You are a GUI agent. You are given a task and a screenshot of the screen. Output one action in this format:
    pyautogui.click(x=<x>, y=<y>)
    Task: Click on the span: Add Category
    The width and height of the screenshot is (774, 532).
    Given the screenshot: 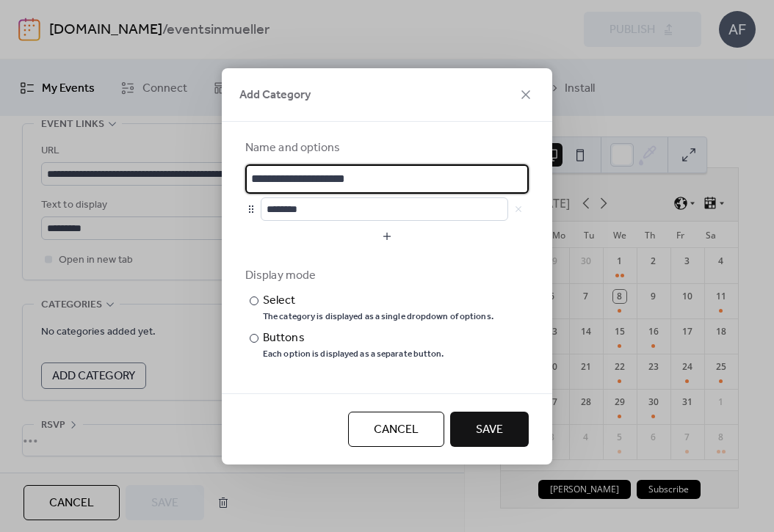 What is the action you would take?
    pyautogui.click(x=275, y=95)
    